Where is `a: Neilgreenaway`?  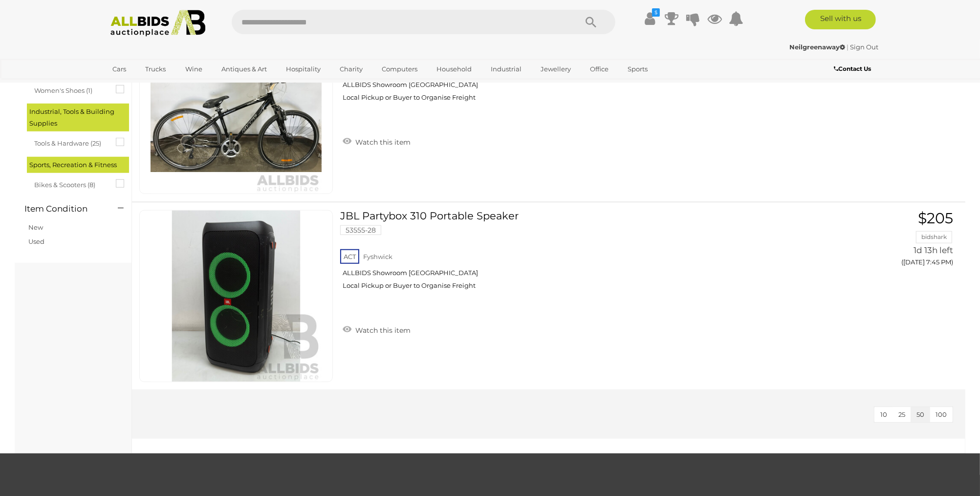 a: Neilgreenaway is located at coordinates (818, 47).